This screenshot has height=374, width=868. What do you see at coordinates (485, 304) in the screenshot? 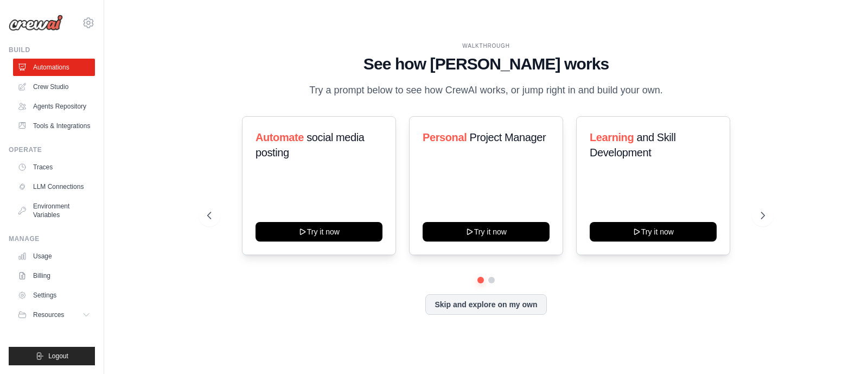
I see `button: Skip and explore on my own` at bounding box center [485, 304].